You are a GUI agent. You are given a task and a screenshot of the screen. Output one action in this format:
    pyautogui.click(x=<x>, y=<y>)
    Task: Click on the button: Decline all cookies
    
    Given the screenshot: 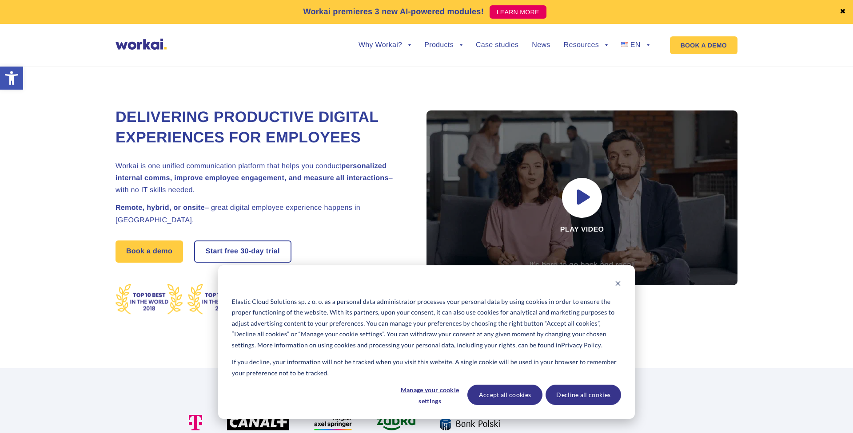 What is the action you would take?
    pyautogui.click(x=583, y=395)
    